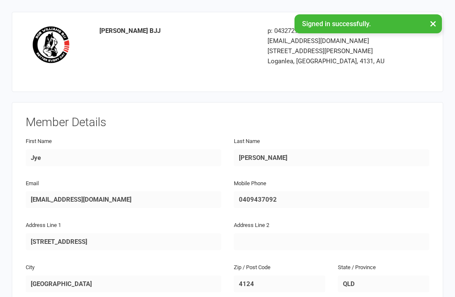  Describe the element at coordinates (247, 141) in the screenshot. I see `label: Last Name` at that location.